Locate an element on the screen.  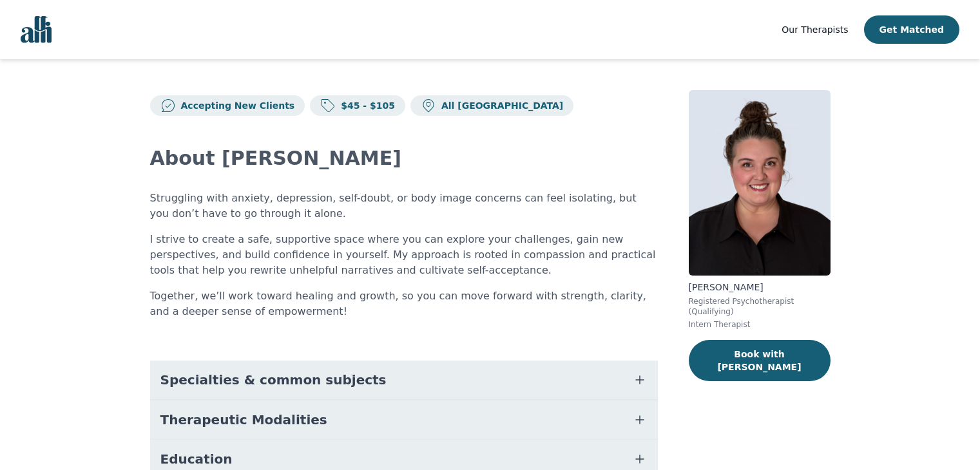
p: Registered Psychotherapist (Qualifying) is located at coordinates (759, 306).